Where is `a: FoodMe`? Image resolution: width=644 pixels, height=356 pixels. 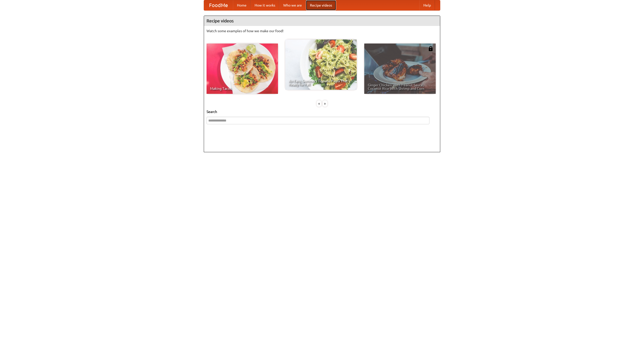 a: FoodMe is located at coordinates (218, 6).